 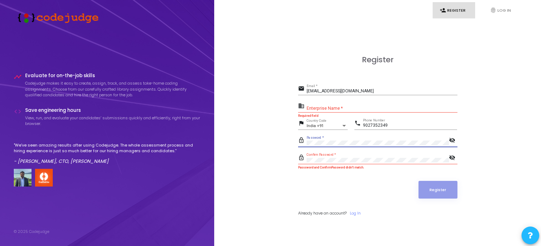 What do you see at coordinates (331, 168) in the screenshot?
I see `strong: Passsword and ConfirmPassword didn't match.` at bounding box center [331, 168].